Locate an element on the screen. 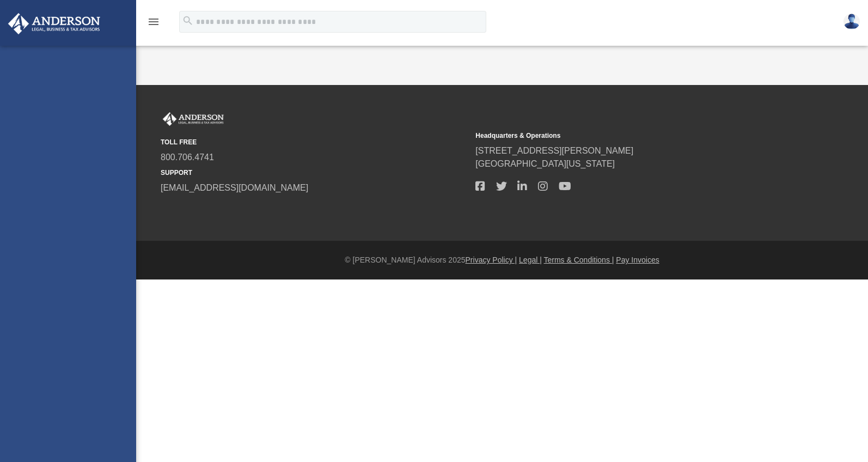 The height and width of the screenshot is (462, 868). small: Headquarters & Operations is located at coordinates (629, 136).